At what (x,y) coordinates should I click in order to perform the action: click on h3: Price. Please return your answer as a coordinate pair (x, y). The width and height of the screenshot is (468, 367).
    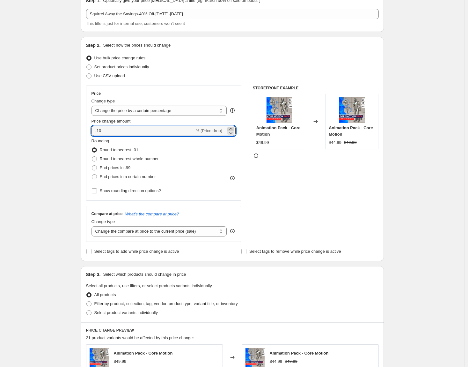
    Looking at the image, I should click on (96, 93).